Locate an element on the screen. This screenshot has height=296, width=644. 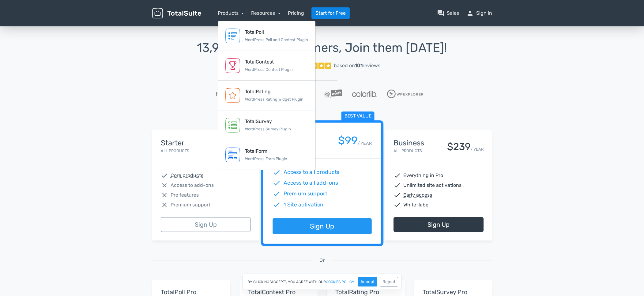
a: TotalForm WordPress Form Plugin is located at coordinates (267, 154).